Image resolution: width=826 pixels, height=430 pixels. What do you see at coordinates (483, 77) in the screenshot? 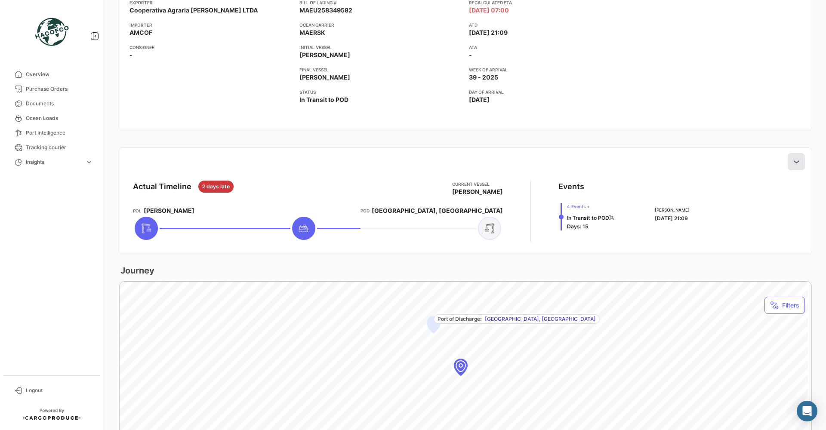
I see `span: 39 - 2025` at bounding box center [483, 77].